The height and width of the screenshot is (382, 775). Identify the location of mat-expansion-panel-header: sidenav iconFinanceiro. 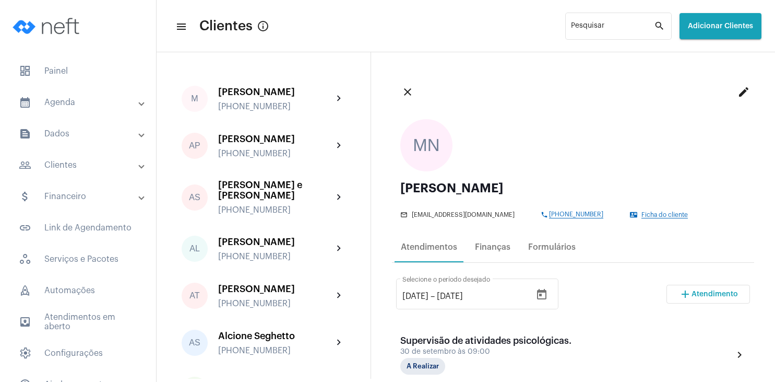
(81, 196).